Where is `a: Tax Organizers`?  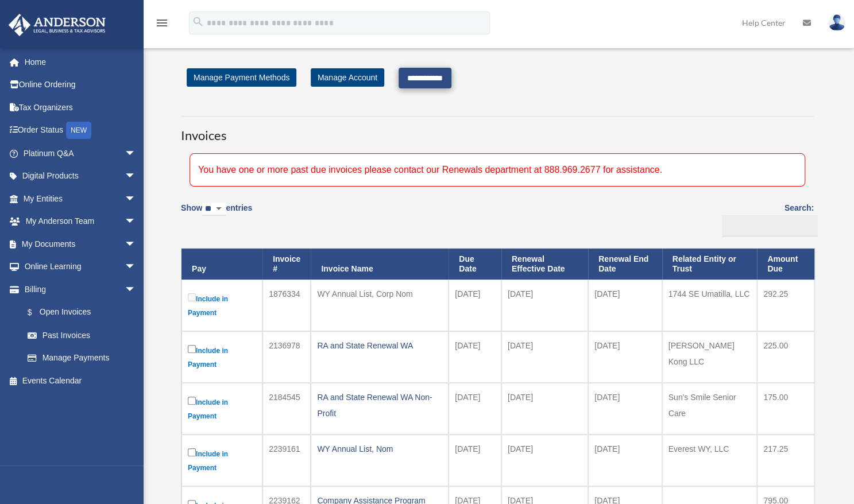
a: Tax Organizers is located at coordinates (81, 108).